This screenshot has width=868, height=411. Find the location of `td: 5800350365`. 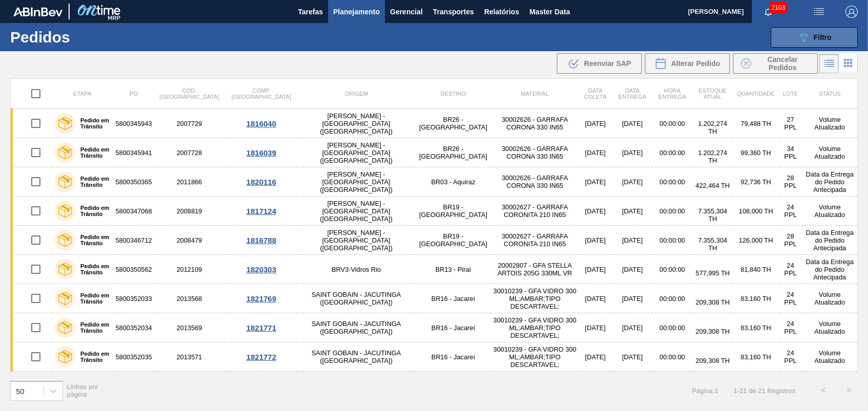

td: 5800350365 is located at coordinates (134, 182).